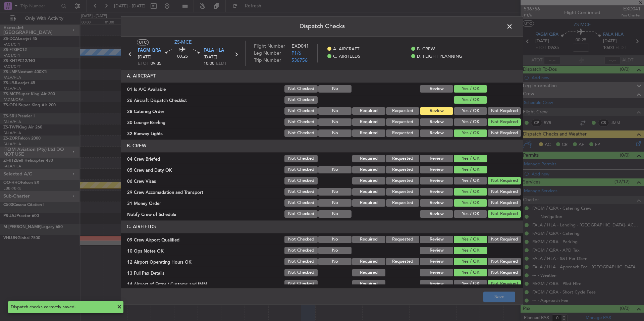 This screenshot has height=321, width=644. Describe the element at coordinates (62, 307) in the screenshot. I see `div: Dispatch checks correctly saved.` at that location.